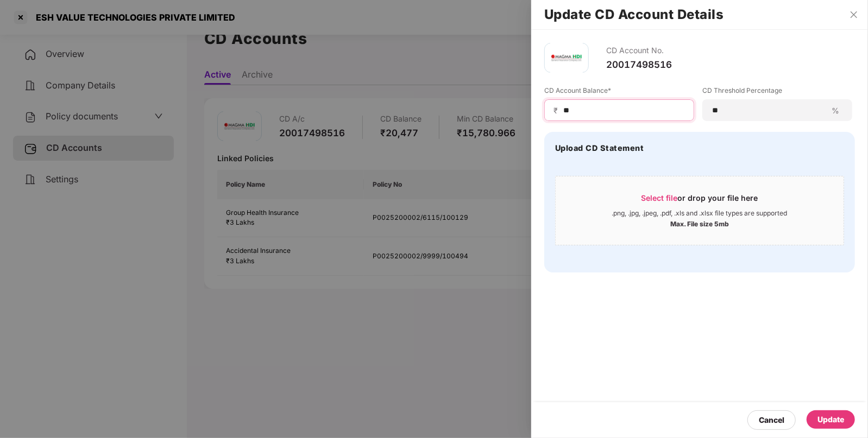  I want to click on div: Max. File size 5mb, so click(699, 223).